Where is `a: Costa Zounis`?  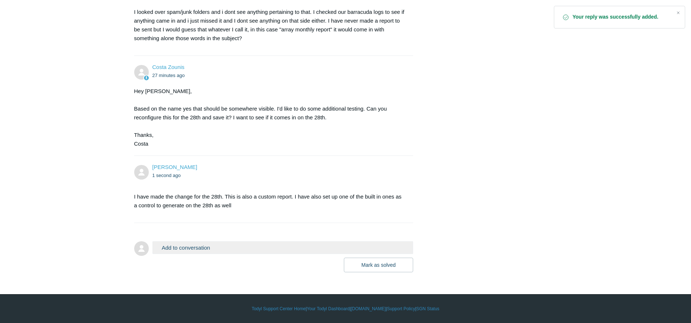 a: Costa Zounis is located at coordinates (169, 67).